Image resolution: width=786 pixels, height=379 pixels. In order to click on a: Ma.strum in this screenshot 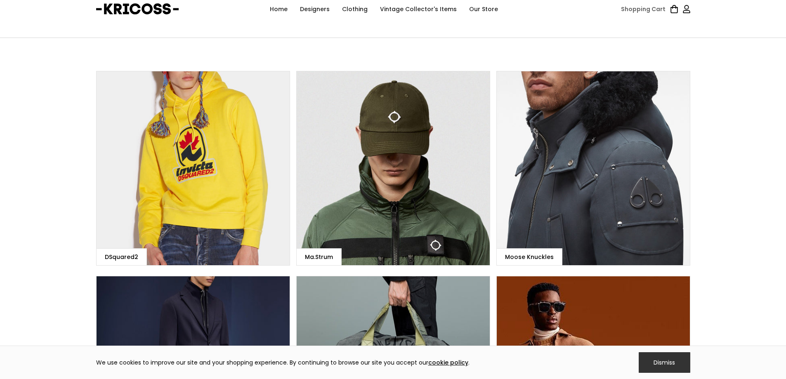, I will do `click(393, 168)`.